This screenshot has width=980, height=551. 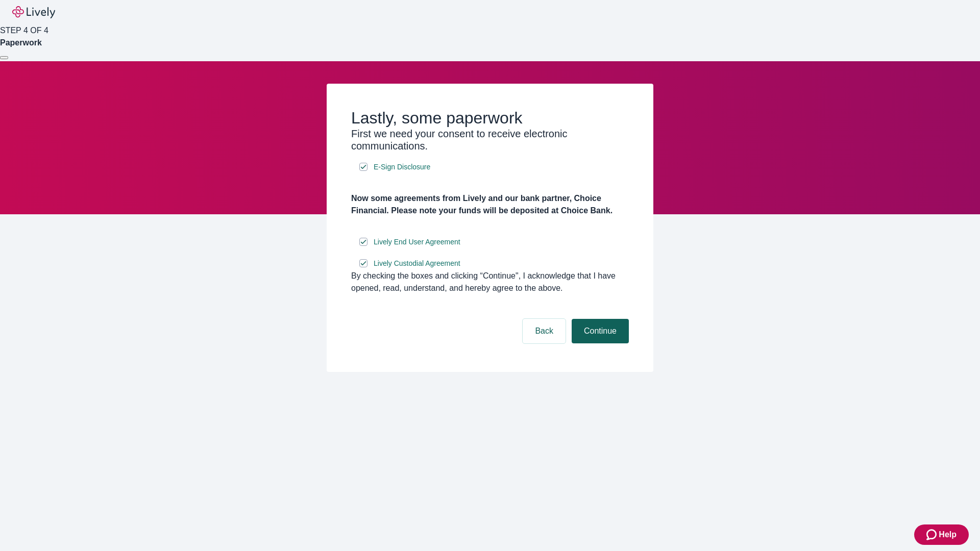 I want to click on button: Zendesk support iconHelp, so click(x=942, y=535).